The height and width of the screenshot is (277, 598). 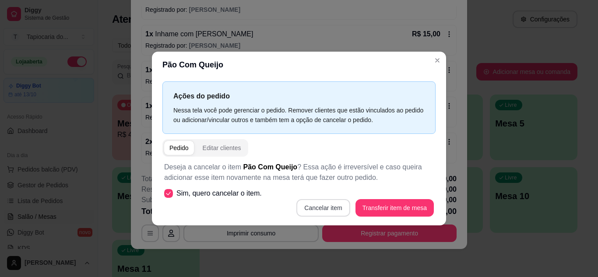 What do you see at coordinates (323, 208) in the screenshot?
I see `button: Cancelar item` at bounding box center [323, 208].